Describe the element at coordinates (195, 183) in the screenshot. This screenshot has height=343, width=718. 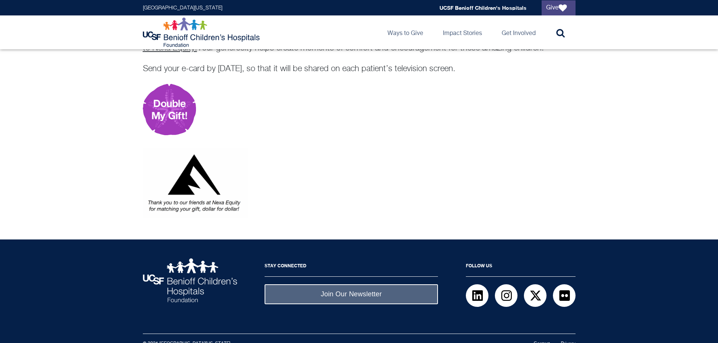
I see `img: Thank you Nexa` at that location.